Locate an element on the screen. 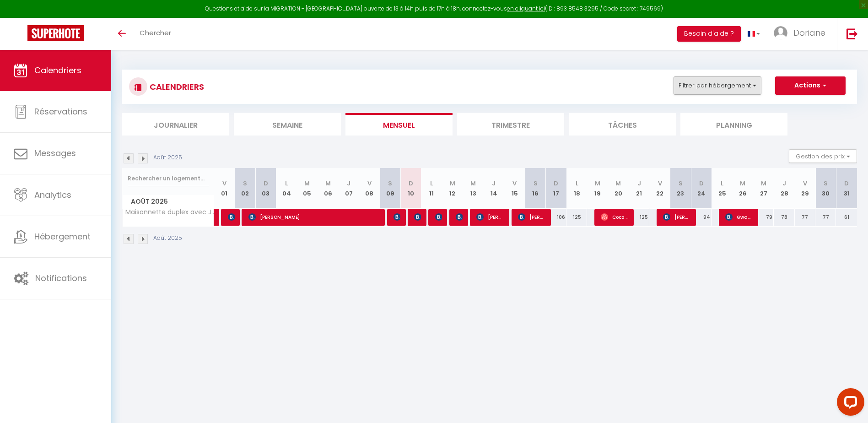 This screenshot has height=423, width=868. th: 14 is located at coordinates (494, 188).